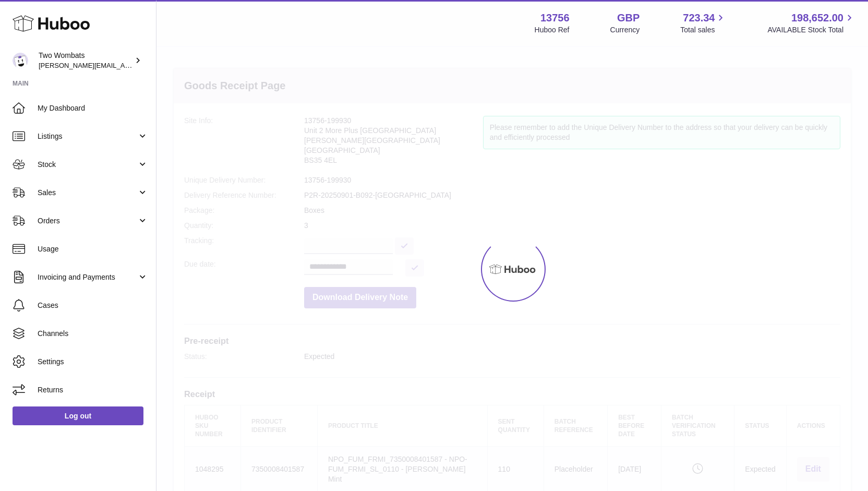  What do you see at coordinates (87, 164) in the screenshot?
I see `span: Stock` at bounding box center [87, 164].